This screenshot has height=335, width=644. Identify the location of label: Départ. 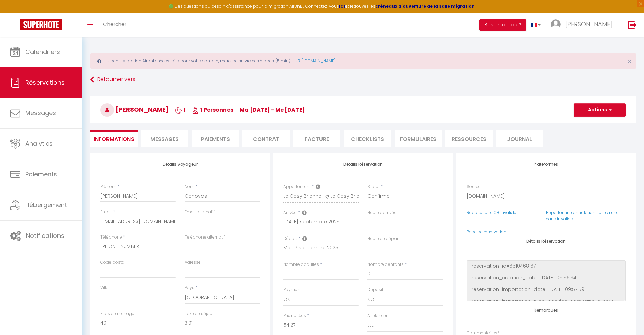
(290, 239).